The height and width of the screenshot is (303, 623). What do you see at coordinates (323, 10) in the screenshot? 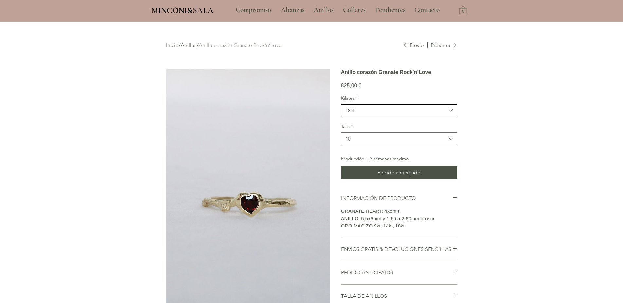
I see `p: Anillos` at bounding box center [323, 10].